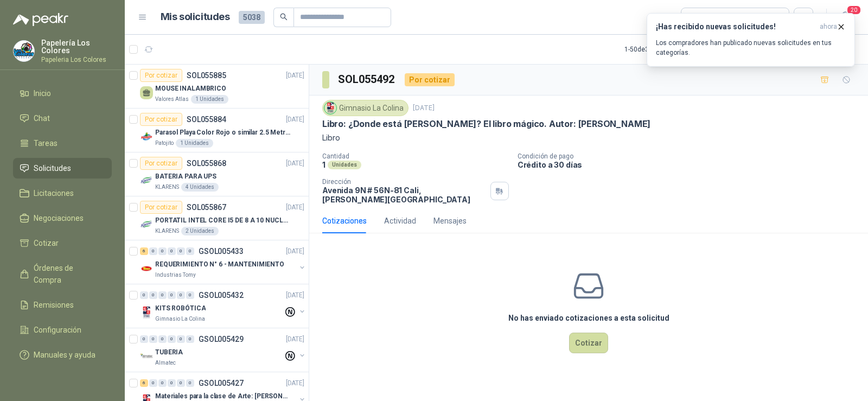  What do you see at coordinates (206, 76) in the screenshot?
I see `p: SOL055885` at bounding box center [206, 76].